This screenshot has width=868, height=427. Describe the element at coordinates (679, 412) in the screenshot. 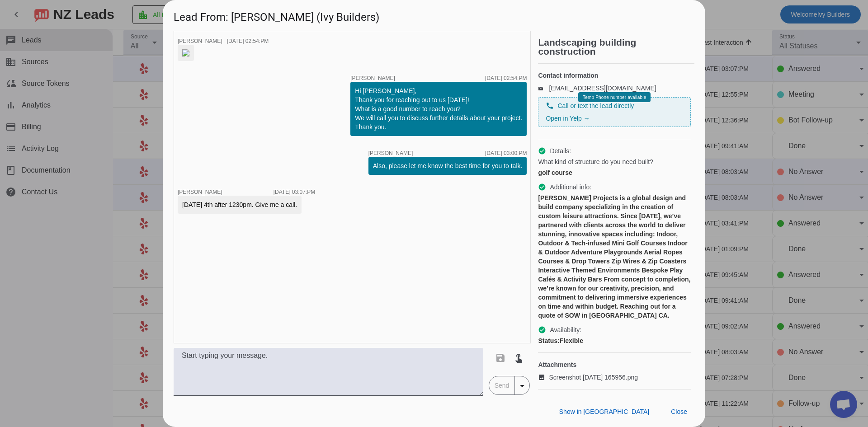

I see `button: Close` at that location.